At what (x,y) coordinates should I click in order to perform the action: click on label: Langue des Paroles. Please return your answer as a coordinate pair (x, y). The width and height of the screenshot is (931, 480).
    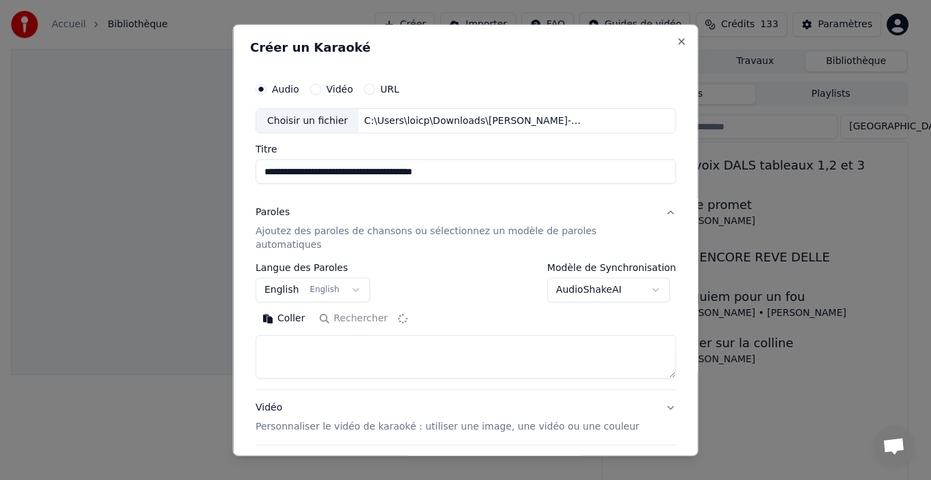
    Looking at the image, I should click on (313, 268).